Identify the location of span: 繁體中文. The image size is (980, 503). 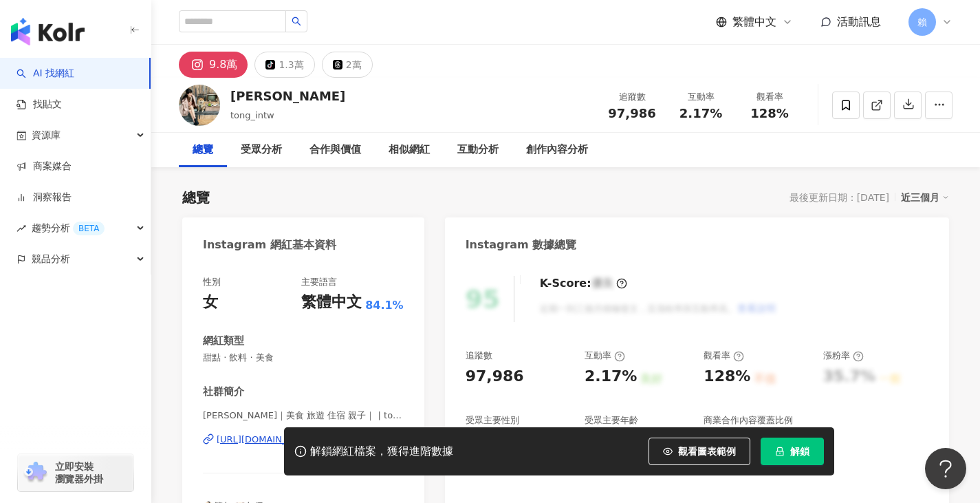
(754, 22).